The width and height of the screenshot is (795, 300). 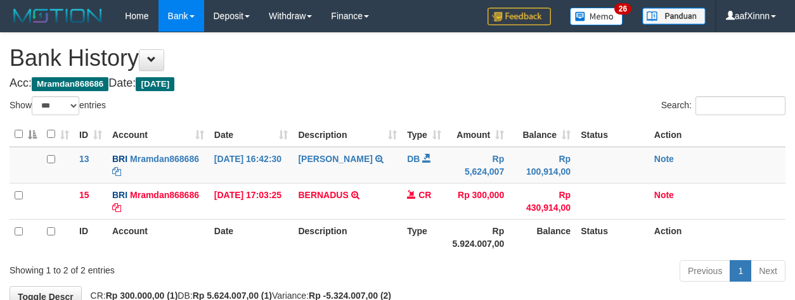 I want to click on td: Rp 300,000, so click(x=477, y=201).